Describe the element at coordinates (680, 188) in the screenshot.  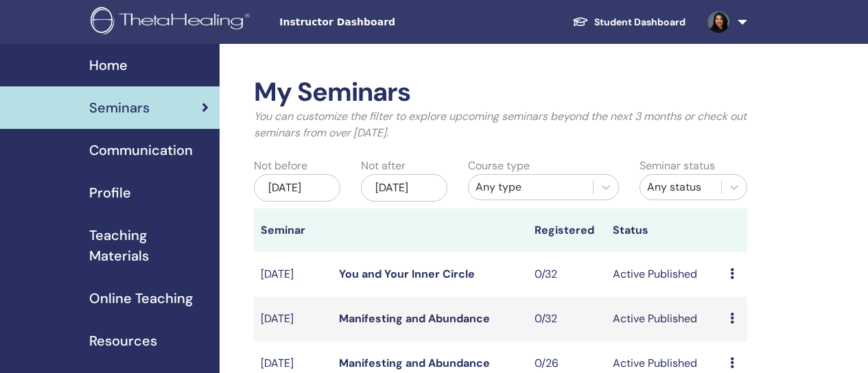
I see `div: Any status` at that location.